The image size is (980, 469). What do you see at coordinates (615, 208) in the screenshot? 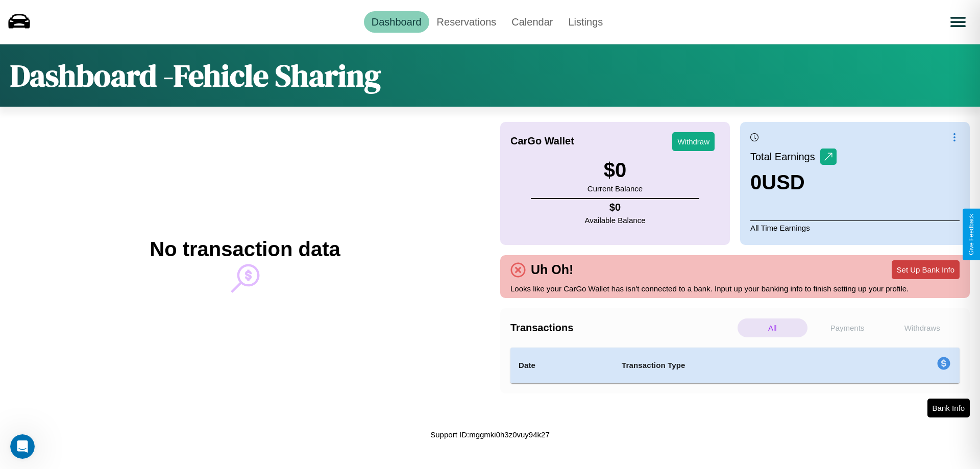
I see `h4: $ 0` at bounding box center [615, 208].